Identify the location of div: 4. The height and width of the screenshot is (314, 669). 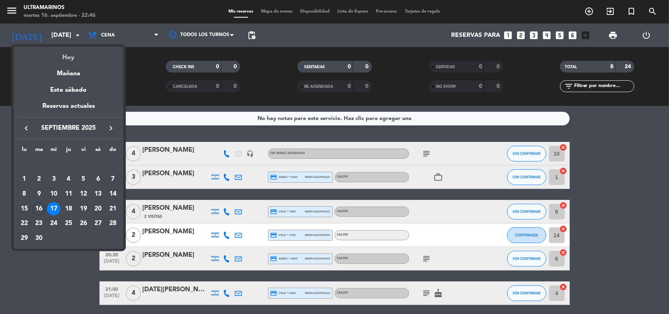
(69, 179).